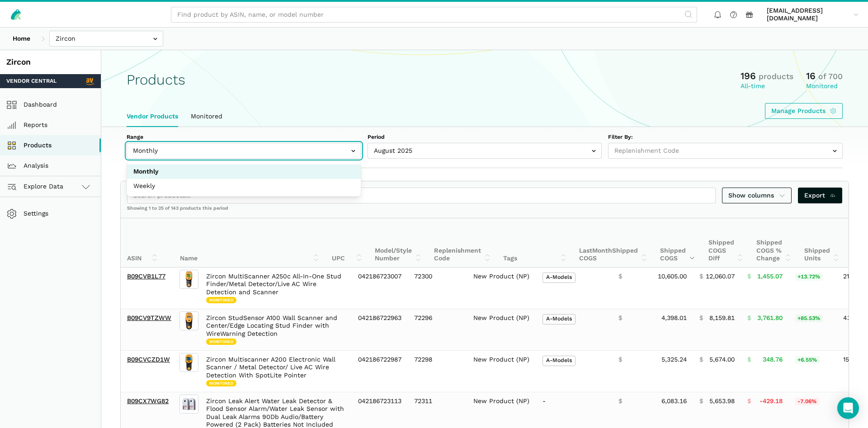 This screenshot has height=428, width=868. I want to click on input: Zircon, so click(107, 38).